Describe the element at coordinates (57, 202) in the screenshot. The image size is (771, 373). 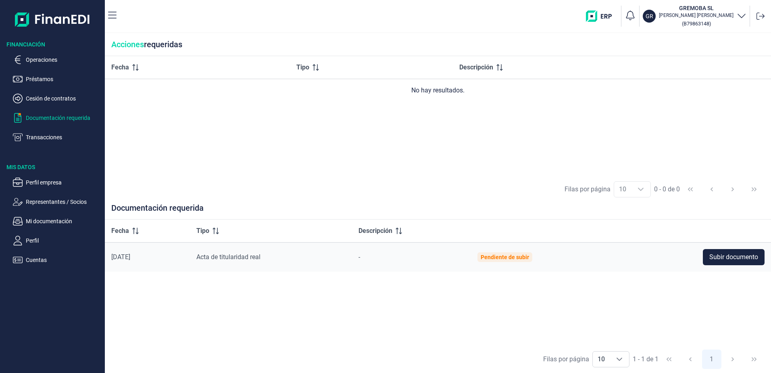
I see `button: Representantes / Socios` at that location.